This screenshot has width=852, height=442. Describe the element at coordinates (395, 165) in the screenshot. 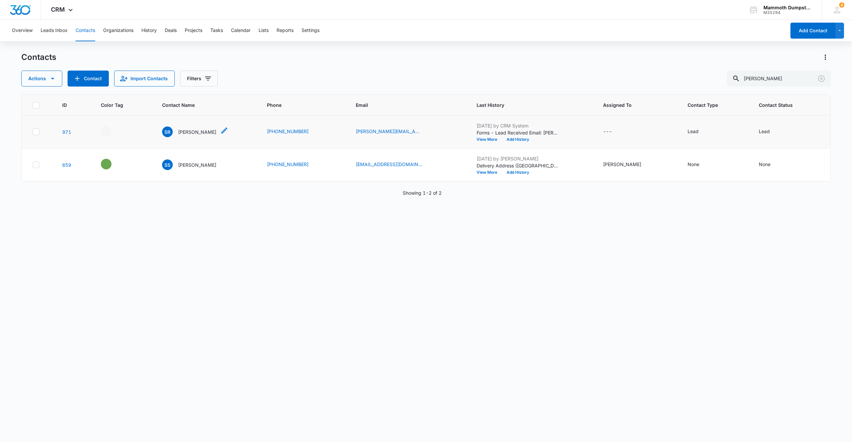

I see `div: Email - skinner1125@hotmail.com - Select to Edit Field` at that location.